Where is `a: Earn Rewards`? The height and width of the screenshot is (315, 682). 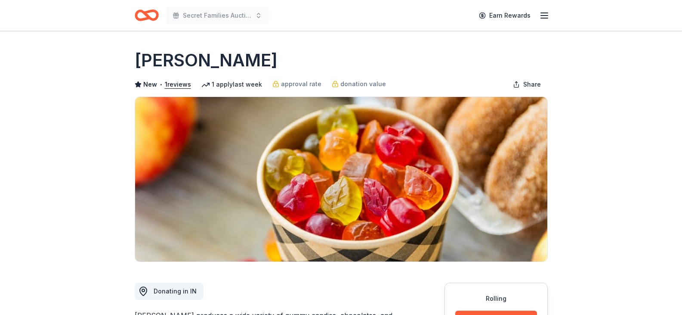 a: Earn Rewards is located at coordinates (505, 15).